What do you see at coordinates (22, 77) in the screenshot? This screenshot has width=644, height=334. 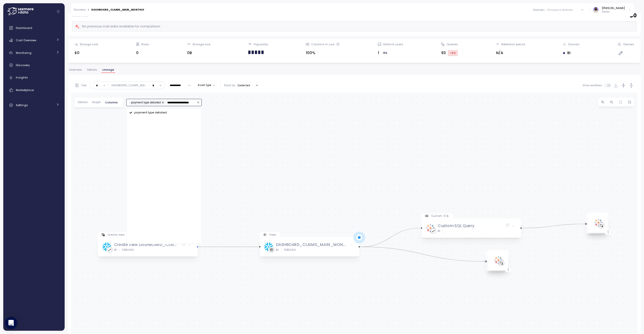 I see `span: Insights` at bounding box center [22, 77].